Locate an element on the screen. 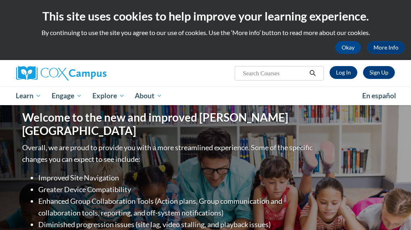 This screenshot has width=411, height=230. h2: This site uses cookies to help improve your learning experience. is located at coordinates (205, 16).